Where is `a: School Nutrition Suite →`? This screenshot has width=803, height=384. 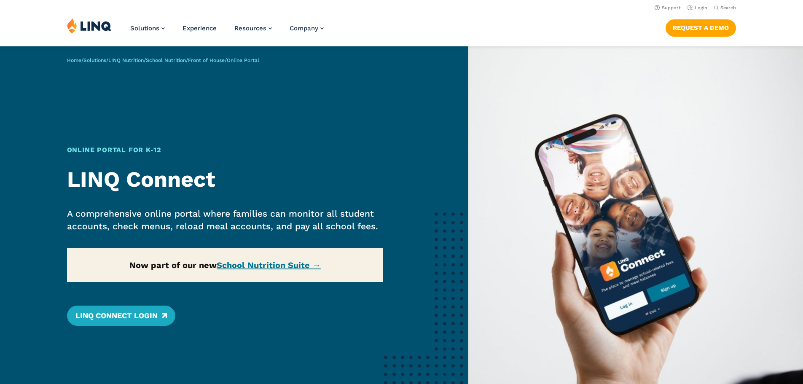
a: School Nutrition Suite → is located at coordinates (269, 265).